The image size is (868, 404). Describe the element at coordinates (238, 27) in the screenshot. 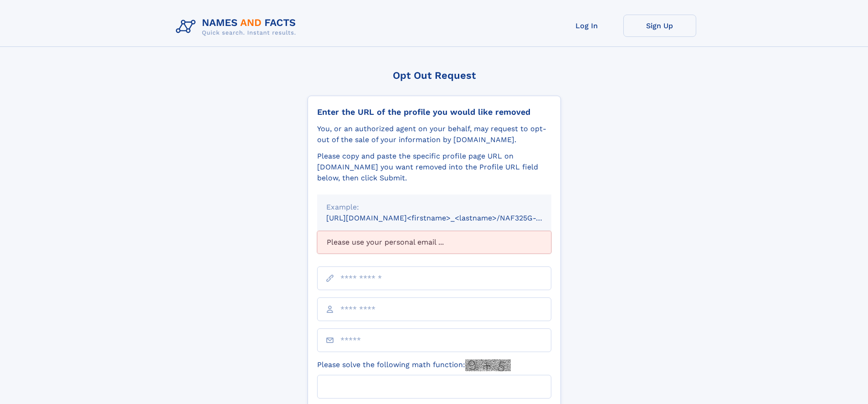

I see `img: Logo Names and Facts` at that location.